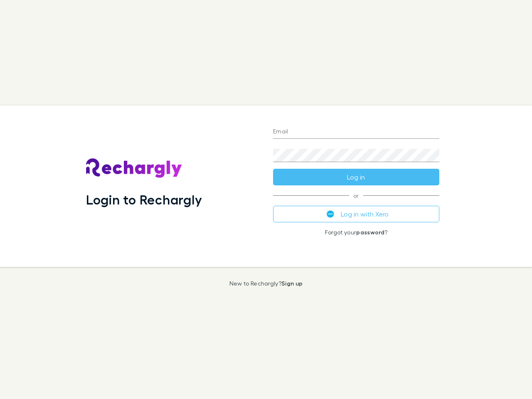  Describe the element at coordinates (370, 232) in the screenshot. I see `a: password` at that location.